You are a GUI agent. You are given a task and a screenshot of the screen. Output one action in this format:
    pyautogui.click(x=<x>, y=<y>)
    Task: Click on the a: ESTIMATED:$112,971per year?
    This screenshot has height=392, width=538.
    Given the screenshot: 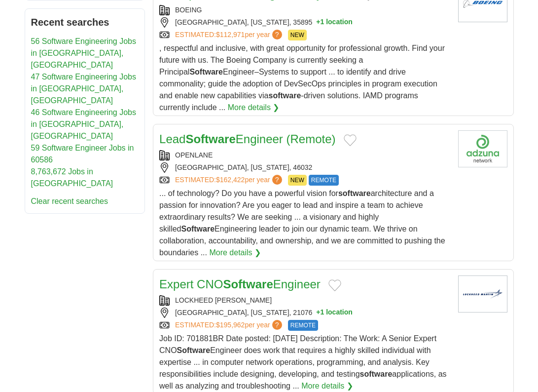 What is the action you would take?
    pyautogui.click(x=230, y=35)
    